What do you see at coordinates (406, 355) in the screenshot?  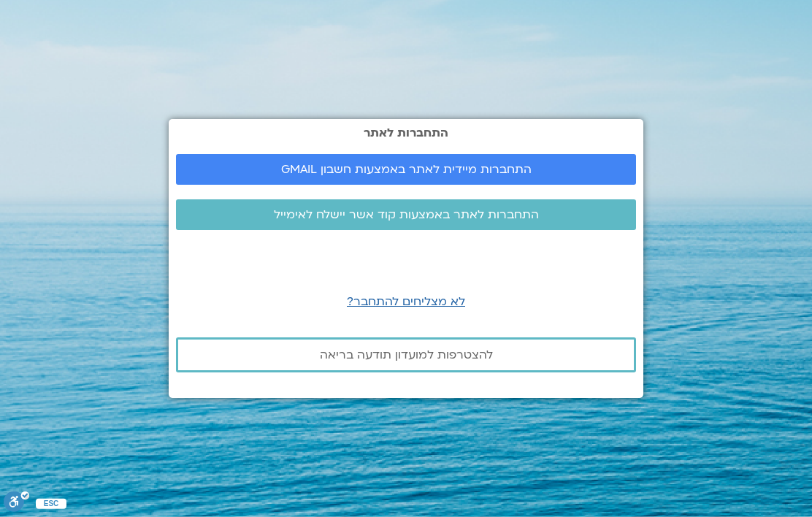 I see `a: להצטרפות למועדון תודעה בריאה` at bounding box center [406, 355].